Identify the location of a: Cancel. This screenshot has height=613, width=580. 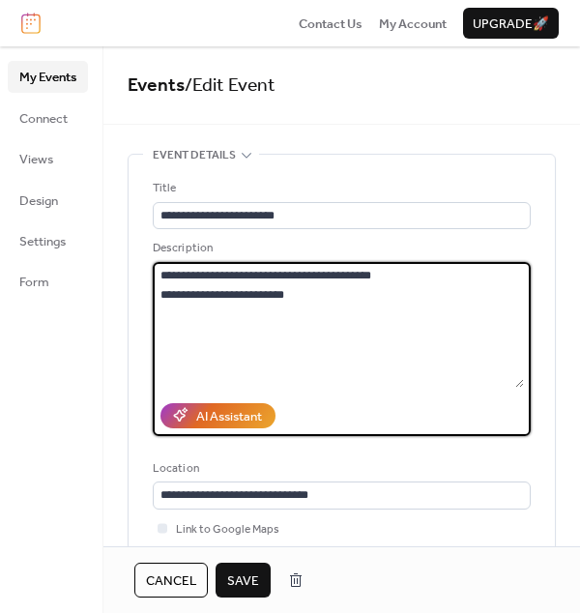
(171, 580).